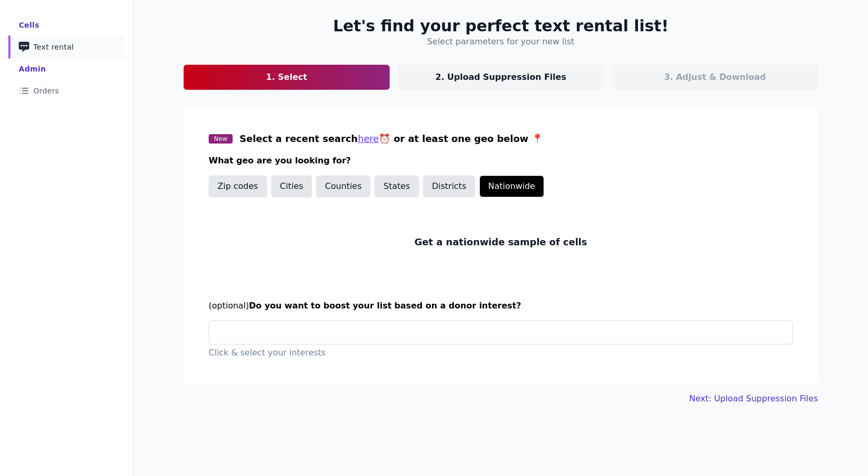 Image resolution: width=868 pixels, height=476 pixels. What do you see at coordinates (344, 186) in the screenshot?
I see `button: Counties` at bounding box center [344, 186].